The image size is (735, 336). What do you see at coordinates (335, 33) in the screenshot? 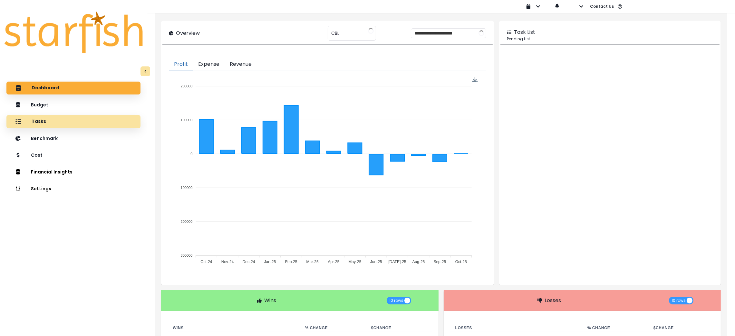
I see `span: CBL` at bounding box center [335, 33].